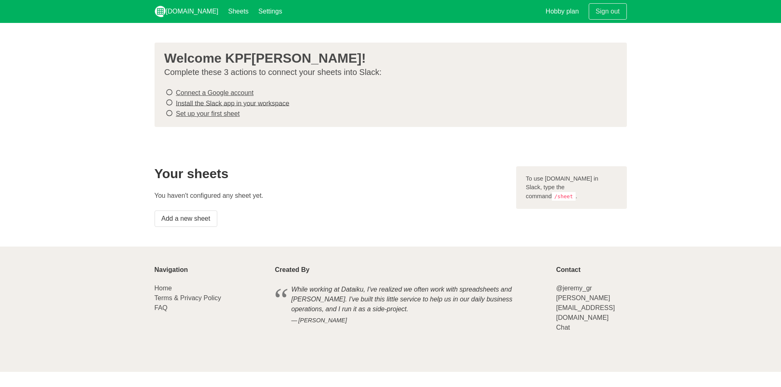 The height and width of the screenshot is (387, 781). Describe the element at coordinates (232, 103) in the screenshot. I see `a: Install the Slack app in your workspace` at that location.